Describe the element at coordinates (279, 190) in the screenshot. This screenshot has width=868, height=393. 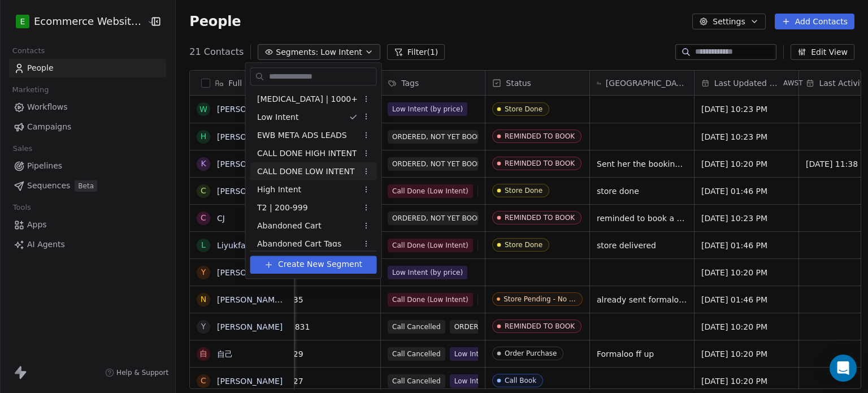
I see `span: High Intent` at that location.